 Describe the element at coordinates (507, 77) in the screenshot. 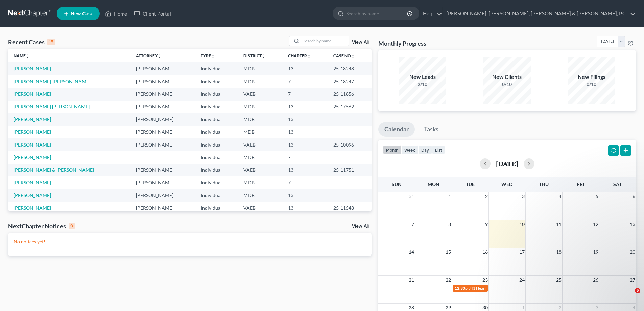

I see `div: New Clients` at that location.